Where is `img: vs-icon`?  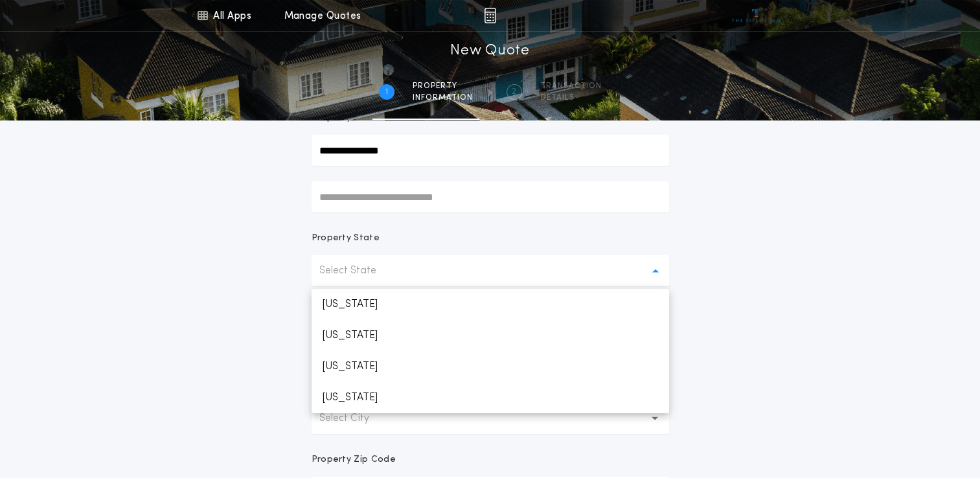
img: vs-icon is located at coordinates (756, 16).